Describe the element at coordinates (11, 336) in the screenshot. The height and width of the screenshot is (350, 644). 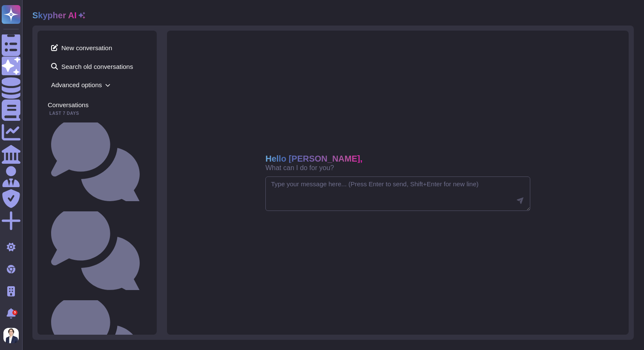
I see `img: user` at that location.